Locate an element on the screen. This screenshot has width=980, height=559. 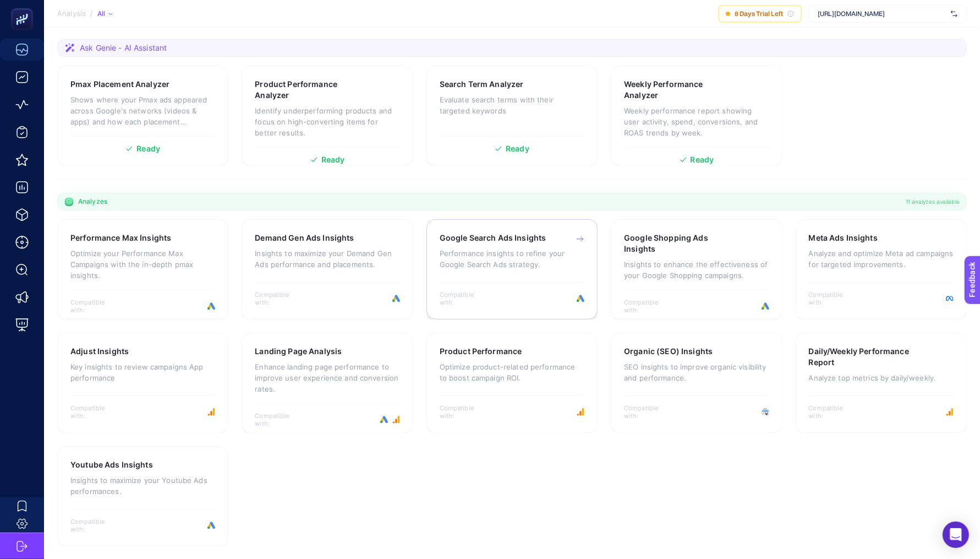
a: Product Performance AnalyzerIdentify underperforming products and focus on high-converting items ... is located at coordinates (326, 115).